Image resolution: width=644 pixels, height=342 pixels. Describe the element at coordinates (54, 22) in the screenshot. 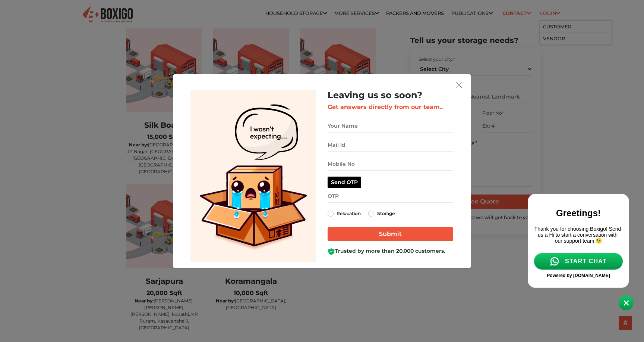

I see `h2: Greetings!` at that location.